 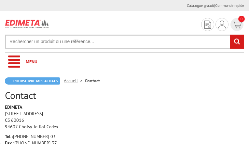 What do you see at coordinates (242, 19) in the screenshot?
I see `span: 0` at bounding box center [242, 19].